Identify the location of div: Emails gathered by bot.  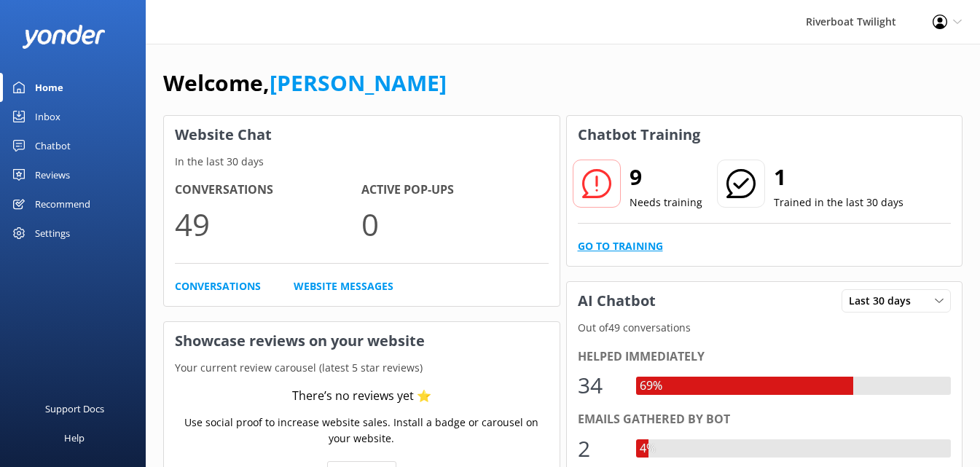
(765, 420).